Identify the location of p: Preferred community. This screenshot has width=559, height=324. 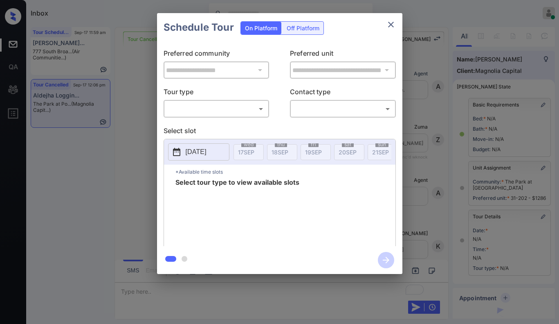
(217, 55).